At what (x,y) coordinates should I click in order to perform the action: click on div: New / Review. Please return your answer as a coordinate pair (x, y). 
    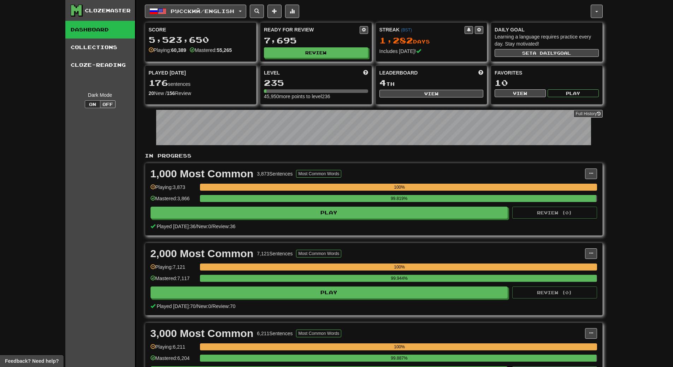
    Looking at the image, I should click on (201, 93).